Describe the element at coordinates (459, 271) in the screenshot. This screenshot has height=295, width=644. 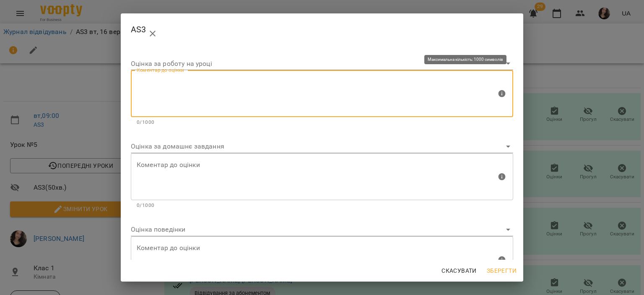
I see `button: Скасувати` at that location.